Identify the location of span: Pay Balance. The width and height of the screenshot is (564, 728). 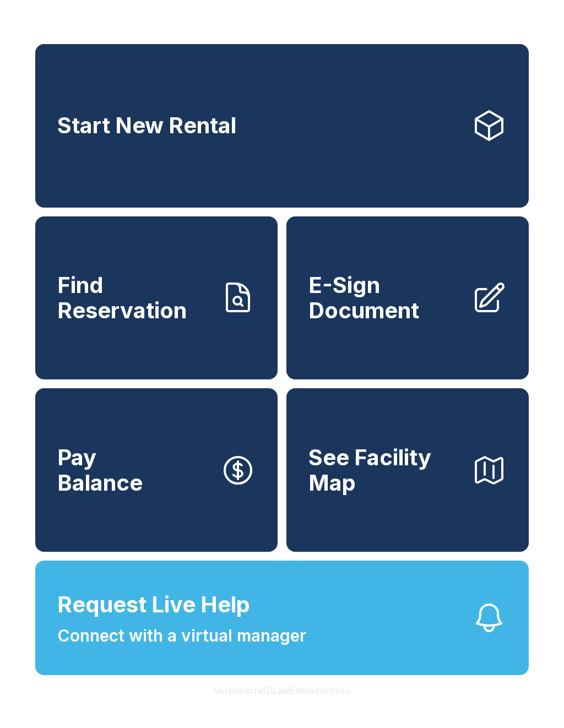
(100, 470).